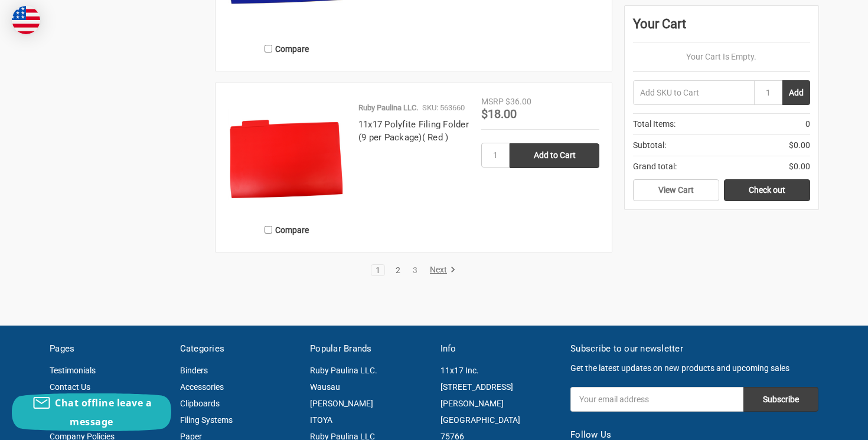 This screenshot has width=868, height=440. Describe the element at coordinates (321, 420) in the screenshot. I see `a: ITOYA` at that location.